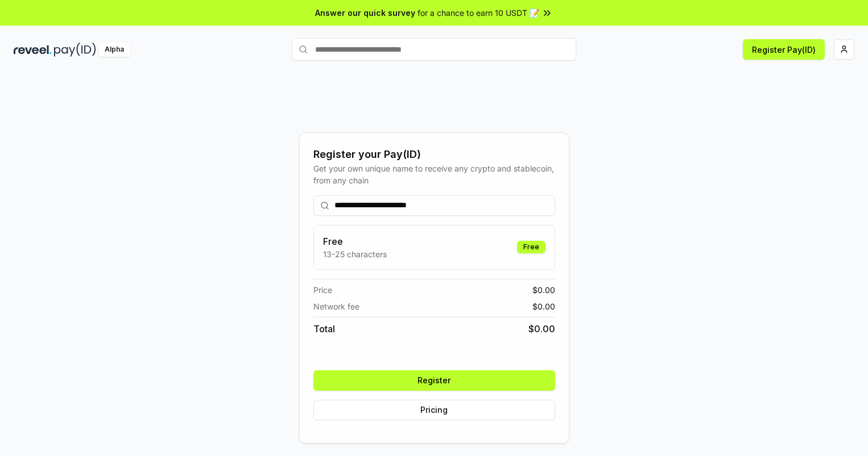 This screenshot has width=868, height=456. What do you see at coordinates (324, 329) in the screenshot?
I see `span: Total` at bounding box center [324, 329].